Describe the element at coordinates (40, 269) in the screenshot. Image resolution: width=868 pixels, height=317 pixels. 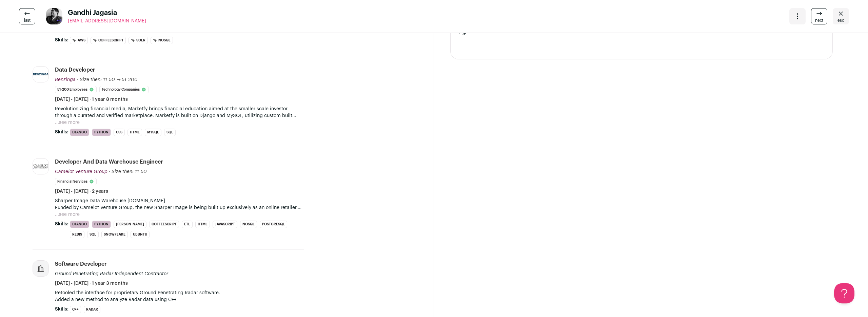
I see `img: company-logo-placeholder-414d4e2ec0e2ddebbe968bf319fdfe5acfe0c9b87f798d344e800bc9a89632a0.png` at that location.